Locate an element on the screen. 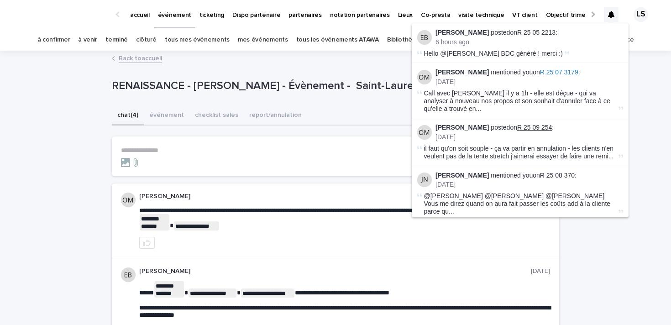 Image resolution: width=671 pixels, height=325 pixels. a: clôturé is located at coordinates (146, 40).